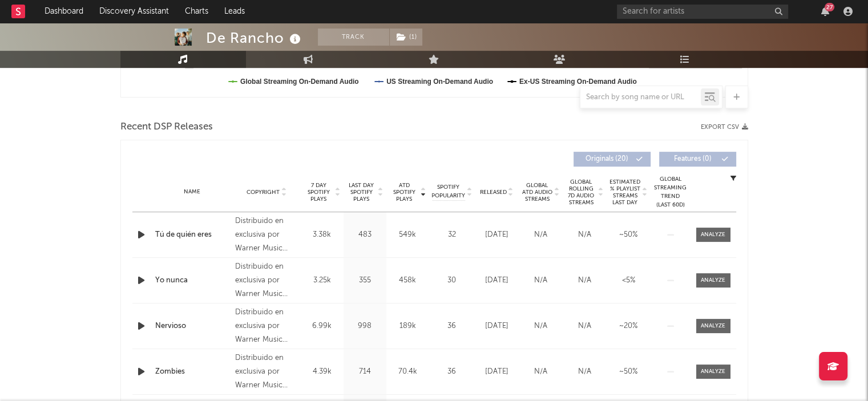 This screenshot has width=868, height=401. Describe the element at coordinates (167, 127) in the screenshot. I see `span: Recent DSP Releases` at that location.